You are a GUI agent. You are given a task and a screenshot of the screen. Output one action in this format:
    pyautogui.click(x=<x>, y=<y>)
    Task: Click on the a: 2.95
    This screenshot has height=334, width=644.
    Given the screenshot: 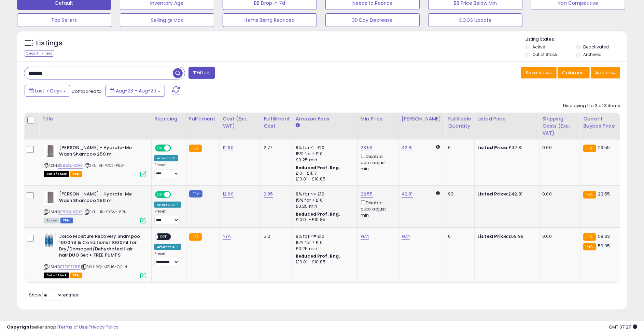 What is the action you would take?
    pyautogui.click(x=268, y=194)
    